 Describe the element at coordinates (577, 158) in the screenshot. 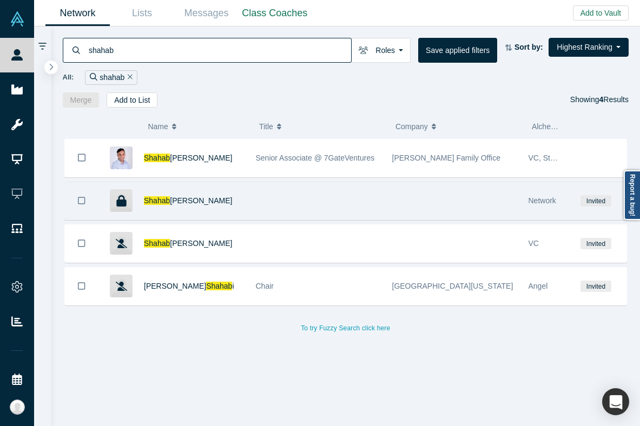

I see `span: VC, Strategic Investor, Angel` at that location.